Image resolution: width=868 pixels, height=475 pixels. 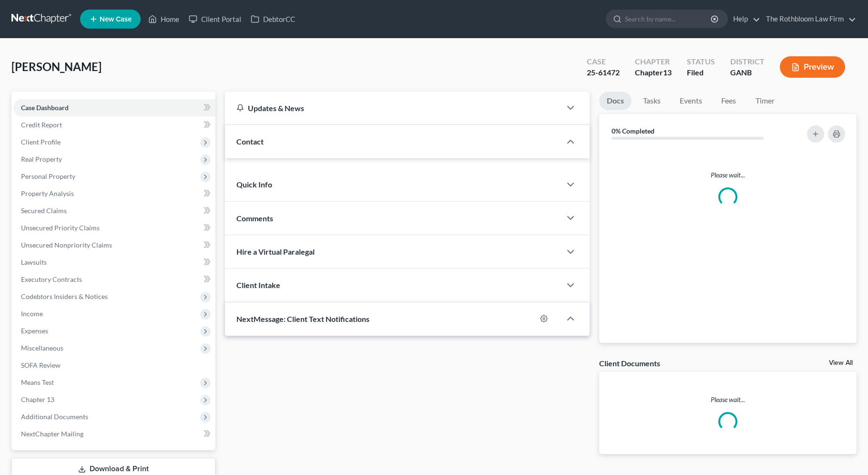 What do you see at coordinates (115, 262) in the screenshot?
I see `a: Lawsuits` at bounding box center [115, 262].